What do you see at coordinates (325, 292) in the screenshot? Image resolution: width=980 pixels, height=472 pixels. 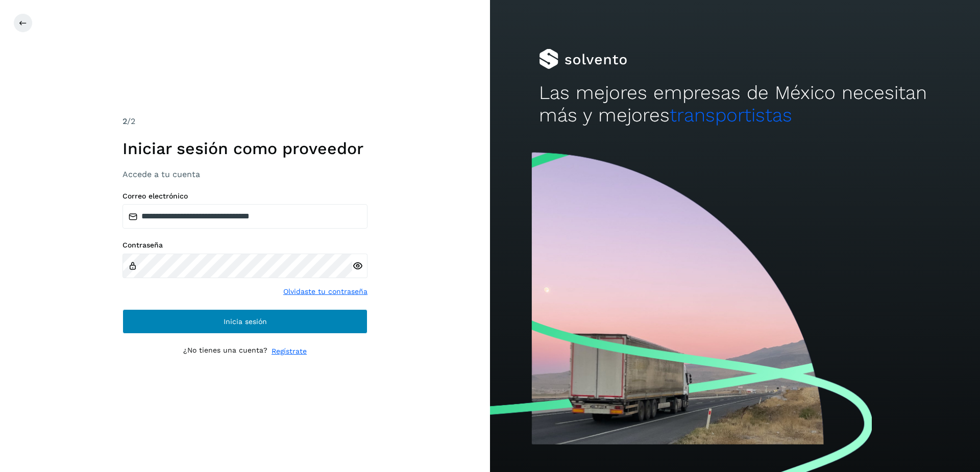 I see `a: Olvidaste tu contraseña` at bounding box center [325, 292].